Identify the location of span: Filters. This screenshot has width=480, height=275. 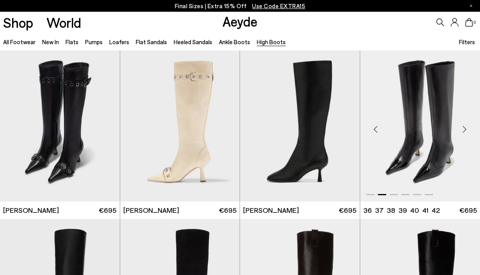
(467, 42).